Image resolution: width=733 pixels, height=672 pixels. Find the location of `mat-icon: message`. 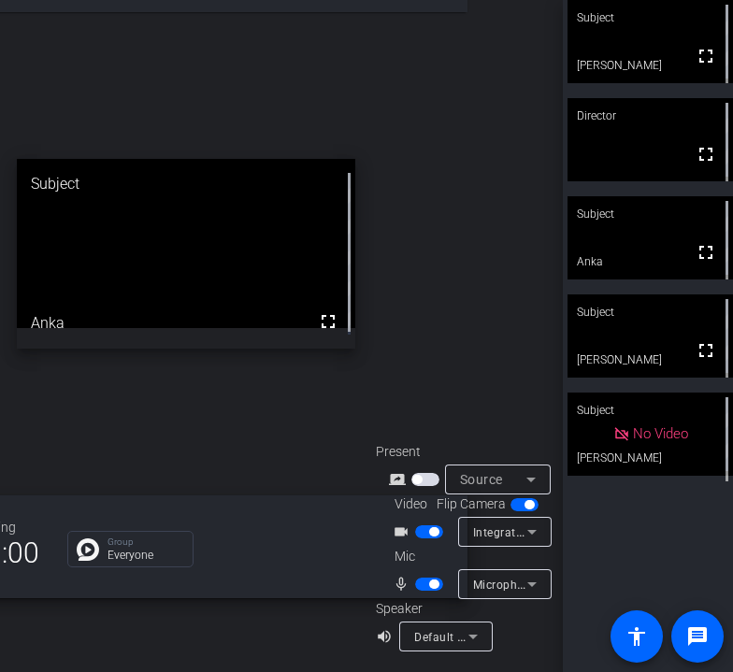

mat-icon: message is located at coordinates (698, 637).